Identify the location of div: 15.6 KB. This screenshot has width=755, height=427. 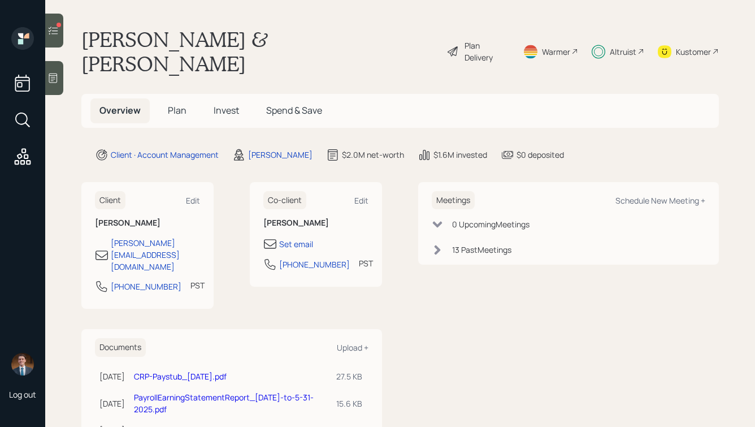
(350, 403).